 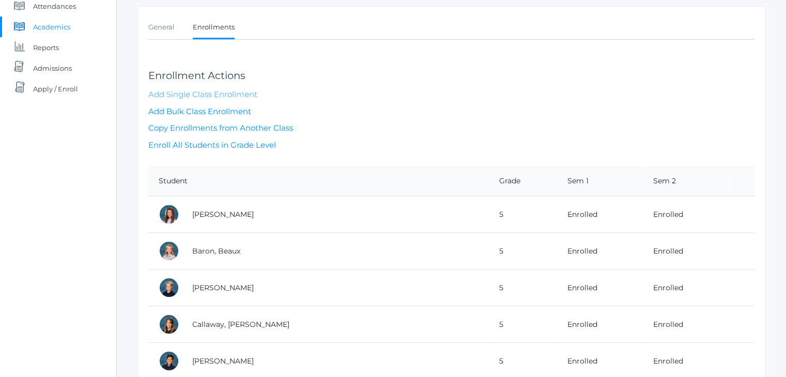 What do you see at coordinates (600, 181) in the screenshot?
I see `th: Sem 1` at bounding box center [600, 181].